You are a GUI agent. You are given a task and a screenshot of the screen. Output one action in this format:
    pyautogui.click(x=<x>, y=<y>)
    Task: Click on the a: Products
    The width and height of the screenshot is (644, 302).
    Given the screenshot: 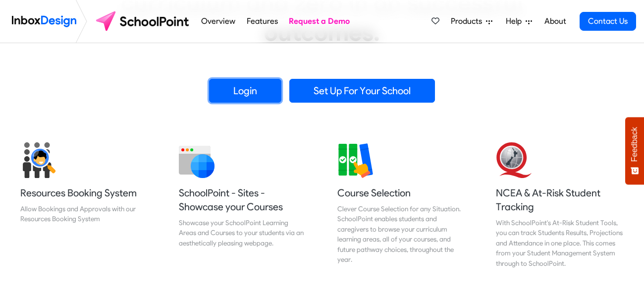 What is the action you would take?
    pyautogui.click(x=472, y=21)
    